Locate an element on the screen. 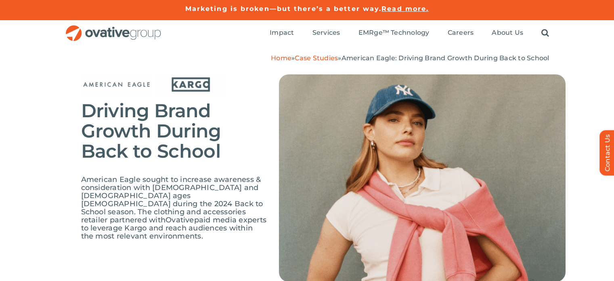  span: Impact is located at coordinates (282, 33).